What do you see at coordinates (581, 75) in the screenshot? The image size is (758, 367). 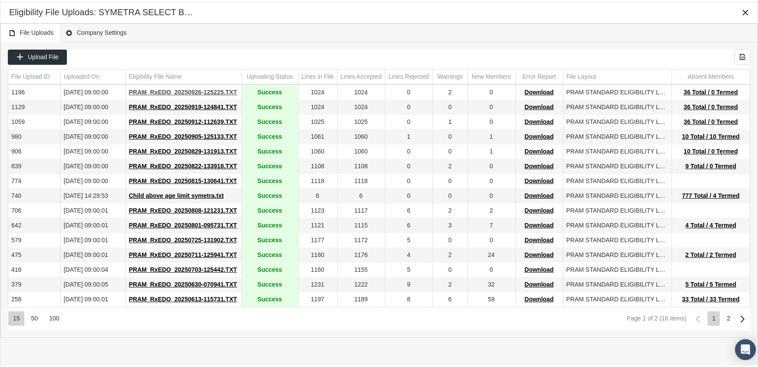 I see `div: File Layout` at bounding box center [581, 75].